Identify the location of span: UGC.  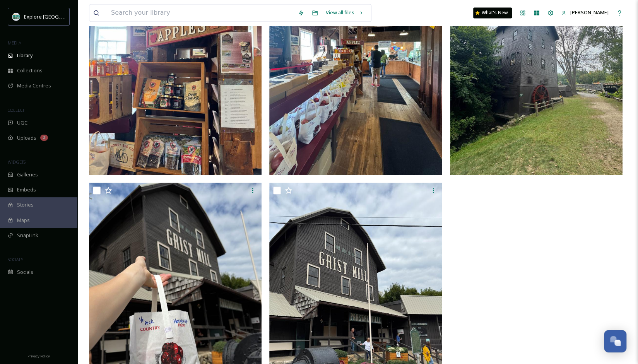
(22, 123).